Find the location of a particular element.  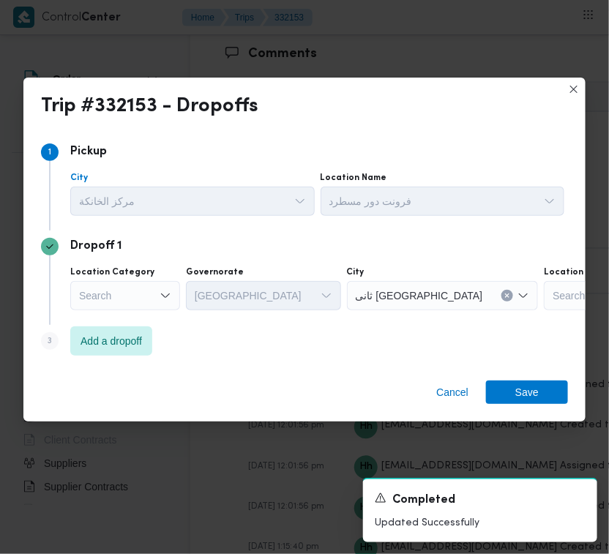

span: Add a dropoff is located at coordinates (111, 341).